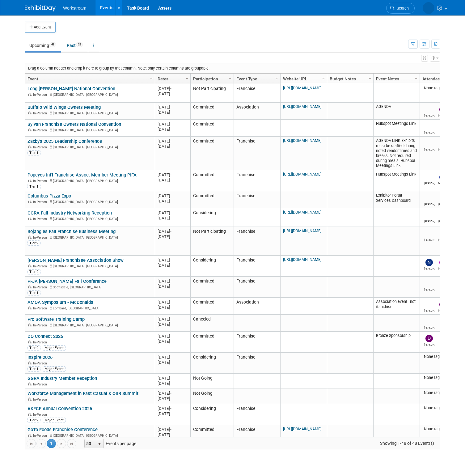 The height and width of the screenshot is (476, 465). Describe the element at coordinates (429, 289) in the screenshot. I see `div: Marcelo Pinto` at that location.